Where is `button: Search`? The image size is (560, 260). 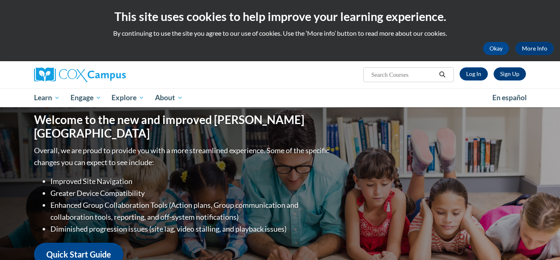 button: Search is located at coordinates (443, 75).